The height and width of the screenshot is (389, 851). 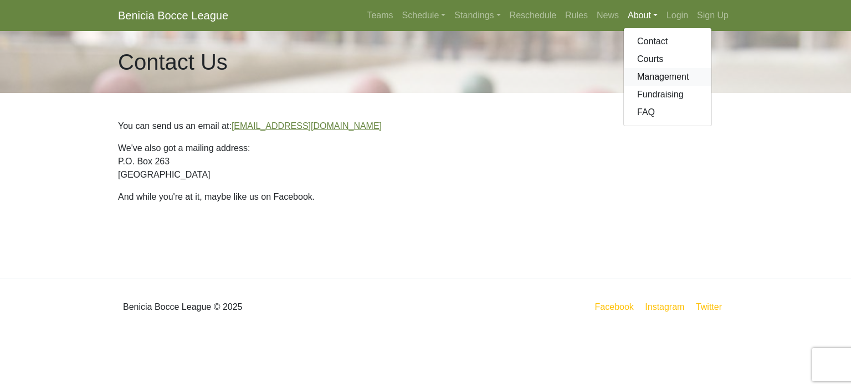 I want to click on a: News, so click(x=608, y=16).